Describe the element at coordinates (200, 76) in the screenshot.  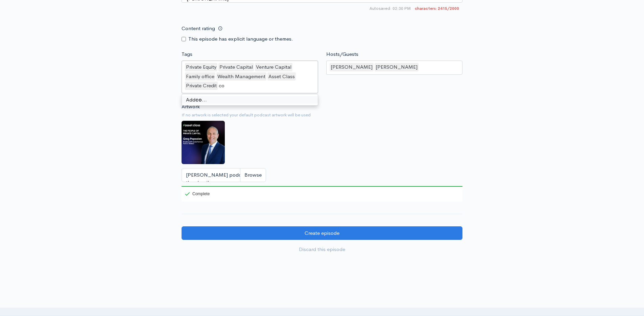
I see `div: Family office` at that location.